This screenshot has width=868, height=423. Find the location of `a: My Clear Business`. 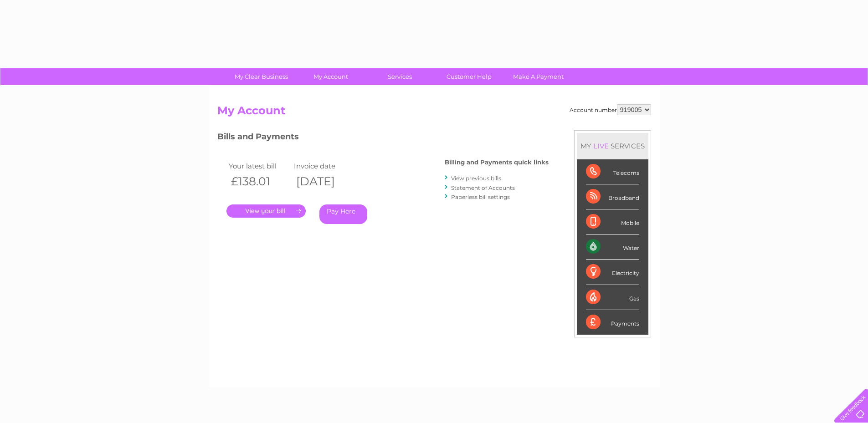

a: My Clear Business is located at coordinates (261, 77).